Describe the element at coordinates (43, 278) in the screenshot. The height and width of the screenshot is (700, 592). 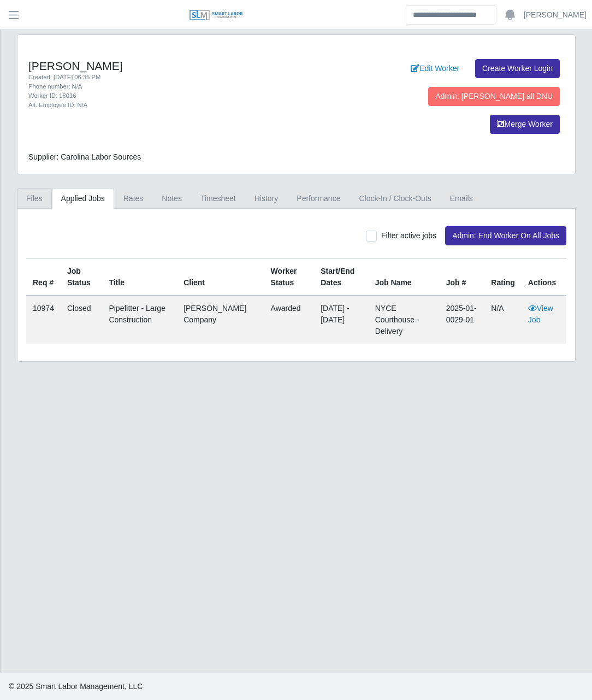
I see `th: Req #` at that location.